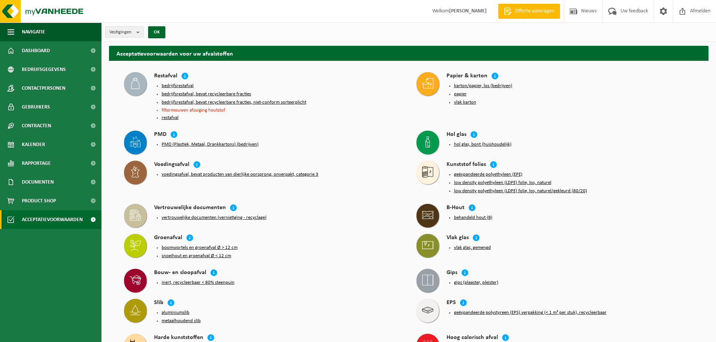 Image resolution: width=716 pixels, height=342 pixels. What do you see at coordinates (172, 165) in the screenshot?
I see `h4: Voedingsafval` at bounding box center [172, 165].